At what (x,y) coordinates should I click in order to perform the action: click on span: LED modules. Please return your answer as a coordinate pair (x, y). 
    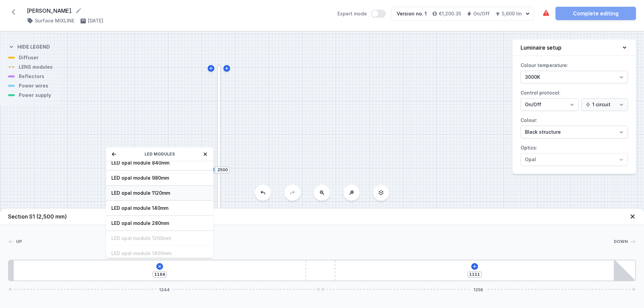
    Looking at the image, I should click on (160, 154).